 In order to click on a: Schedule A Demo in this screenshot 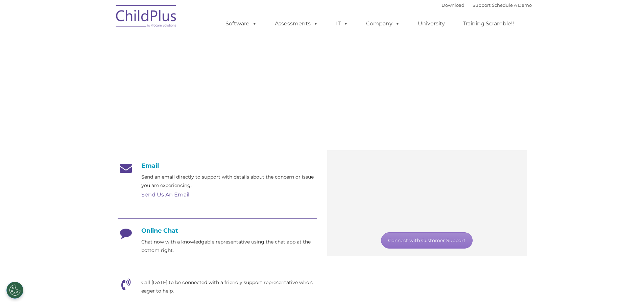, I will do `click(512, 5)`.